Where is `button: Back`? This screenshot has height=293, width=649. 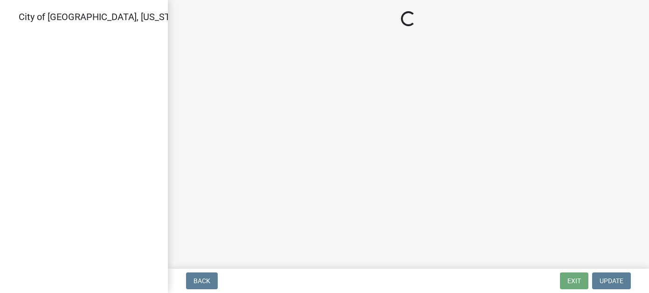 button: Back is located at coordinates (202, 280).